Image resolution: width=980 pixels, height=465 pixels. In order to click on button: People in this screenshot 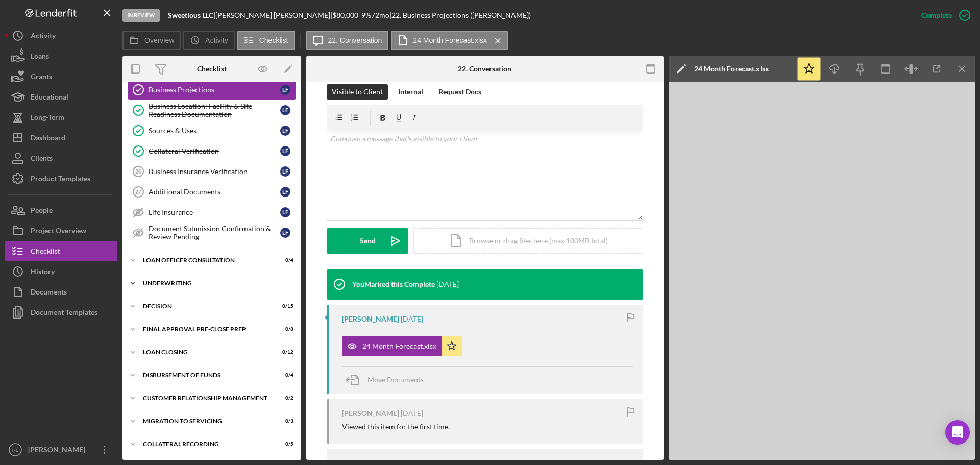, I will do `click(61, 210)`.